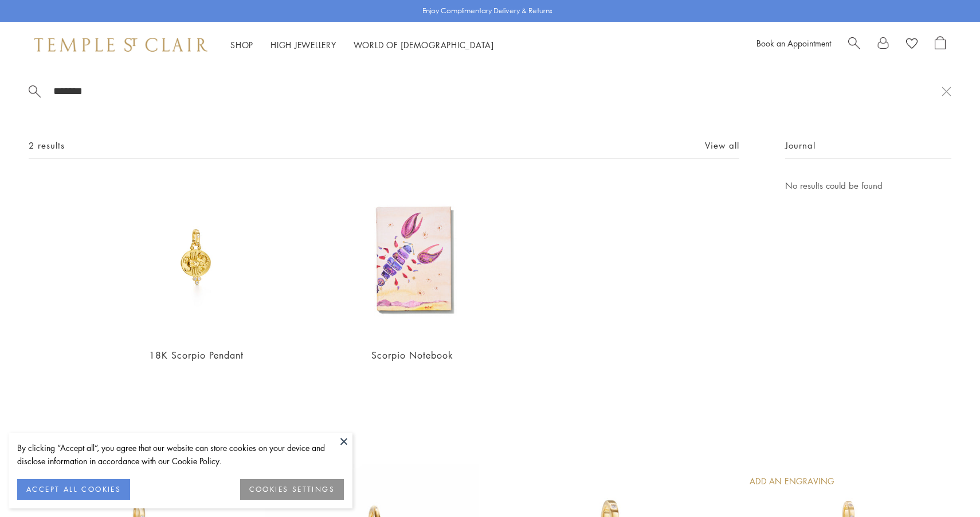 This screenshot has height=517, width=980. What do you see at coordinates (793, 43) in the screenshot?
I see `a: Book an Appointment` at bounding box center [793, 43].